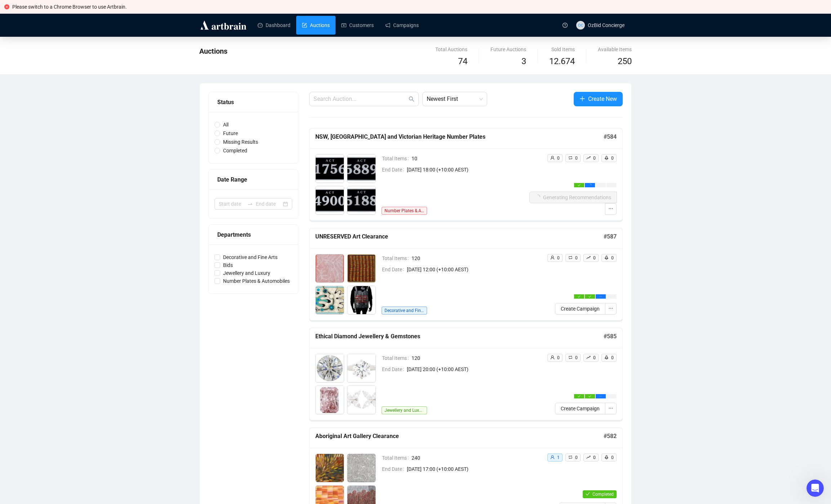 The height and width of the screenshot is (504, 831). I want to click on a: Dashboard, so click(274, 25).